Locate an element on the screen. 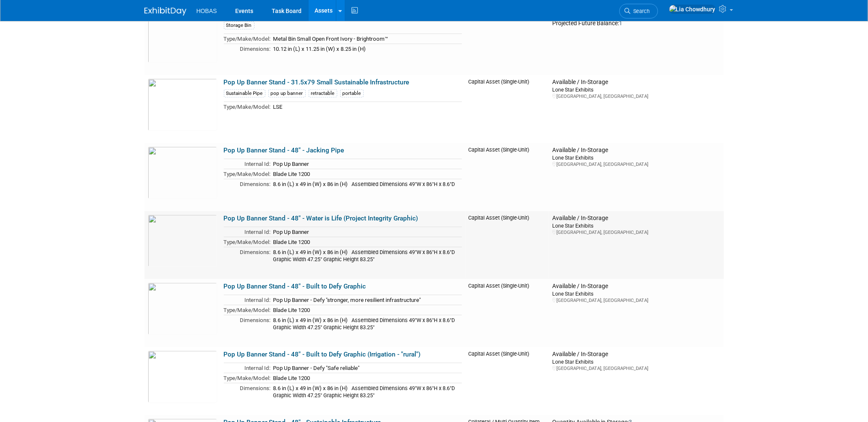  td: Collateral / Multi-Quantity Item is located at coordinates (507, 41).